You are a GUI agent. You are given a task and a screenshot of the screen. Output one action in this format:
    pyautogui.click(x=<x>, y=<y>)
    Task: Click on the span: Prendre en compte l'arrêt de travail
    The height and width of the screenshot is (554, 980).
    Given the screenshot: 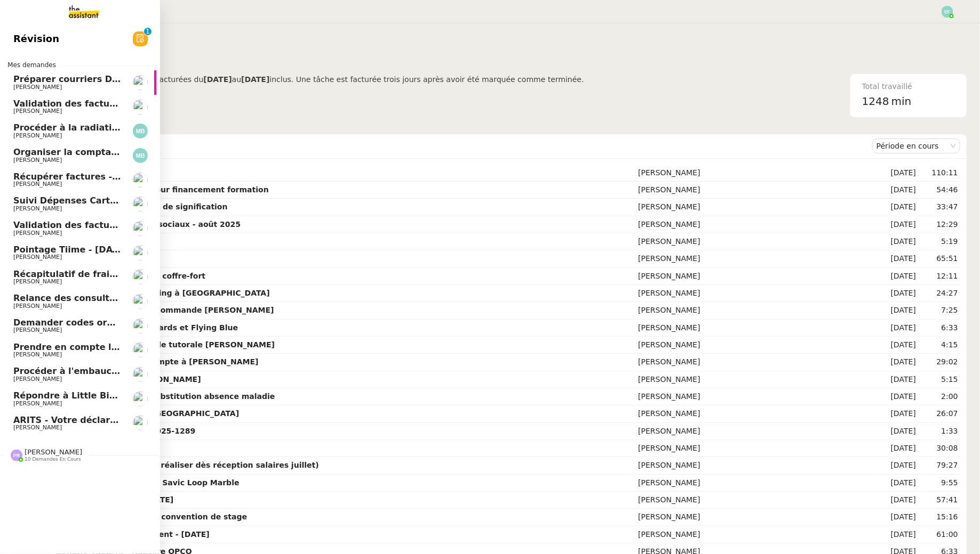 What is the action you would take?
    pyautogui.click(x=100, y=347)
    